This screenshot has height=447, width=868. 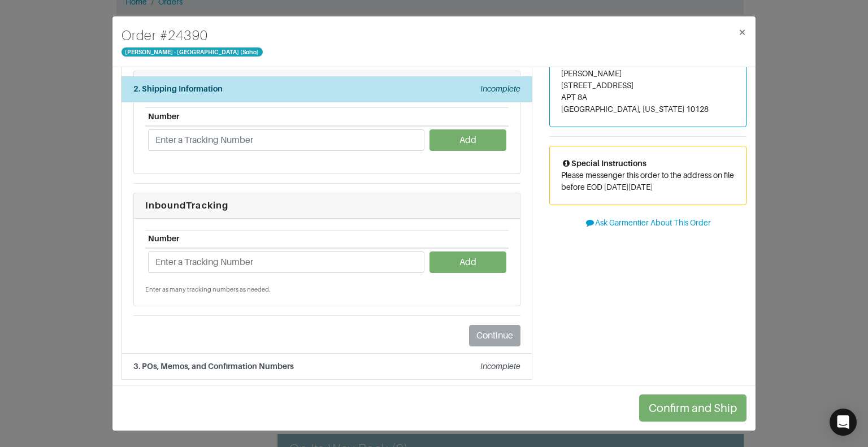 I want to click on button: Close, so click(x=743, y=32).